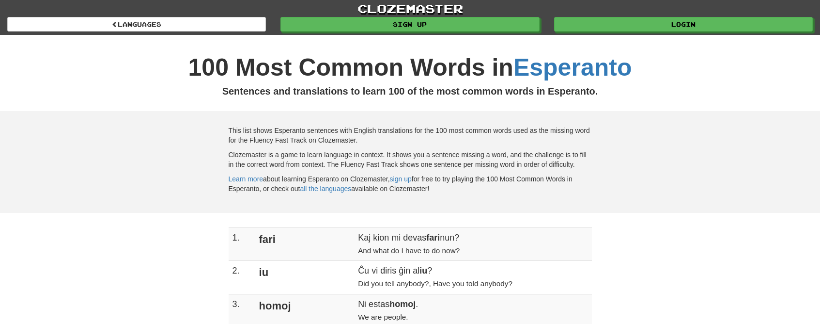  I want to click on p: Clozemaster is a game to learn language in context. It shows you a sentence missing a word, and t..., so click(410, 159).